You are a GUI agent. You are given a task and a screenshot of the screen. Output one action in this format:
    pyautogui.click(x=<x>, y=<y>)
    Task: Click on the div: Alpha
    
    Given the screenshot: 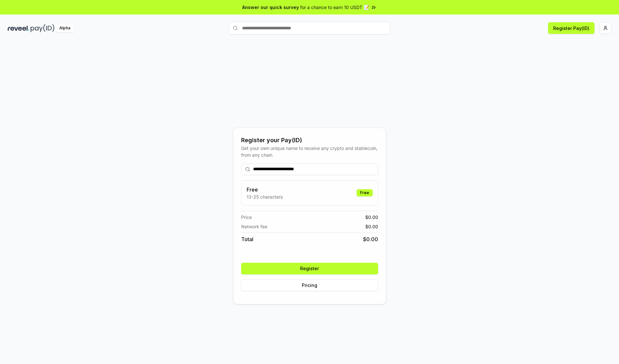 What is the action you would take?
    pyautogui.click(x=65, y=28)
    